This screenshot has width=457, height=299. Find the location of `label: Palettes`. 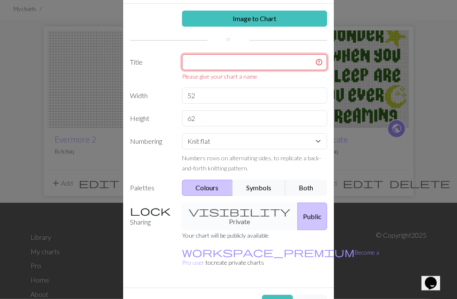

label: Palettes is located at coordinates (151, 188).